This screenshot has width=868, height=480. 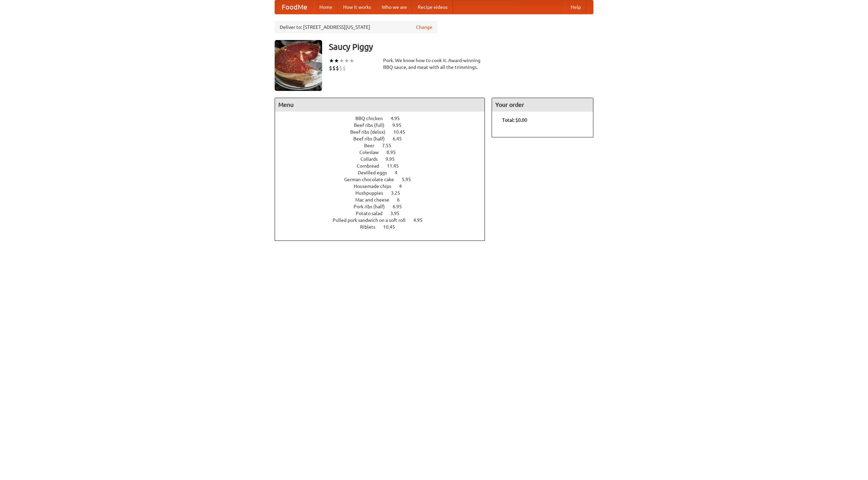 I want to click on a: Devilled eggs 4, so click(x=384, y=173).